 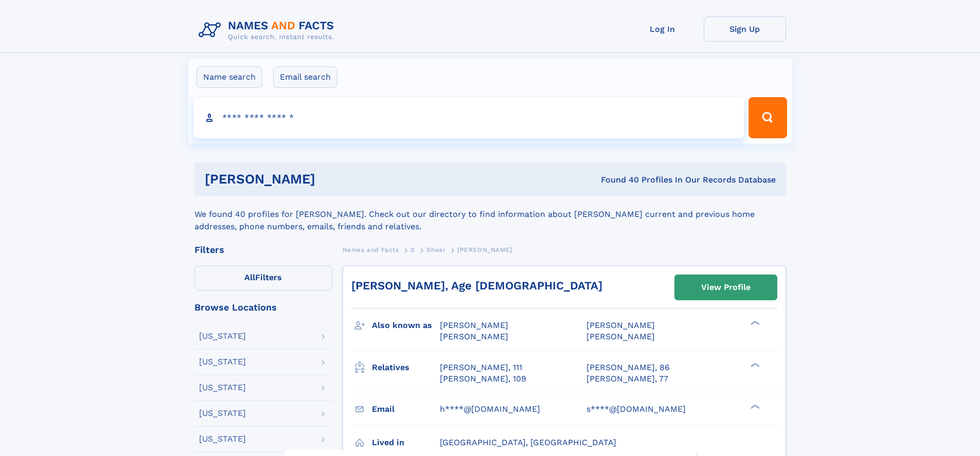 What do you see at coordinates (726, 287) in the screenshot?
I see `a: View Profile` at bounding box center [726, 287].